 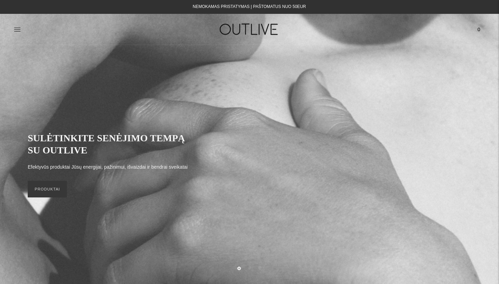 I want to click on img: OUTLIVE, so click(x=250, y=29).